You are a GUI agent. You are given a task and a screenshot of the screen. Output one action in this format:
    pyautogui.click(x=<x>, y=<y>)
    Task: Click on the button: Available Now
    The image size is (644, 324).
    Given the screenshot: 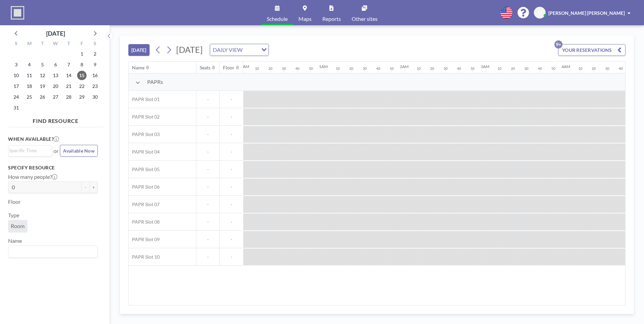 What is the action you would take?
    pyautogui.click(x=79, y=151)
    